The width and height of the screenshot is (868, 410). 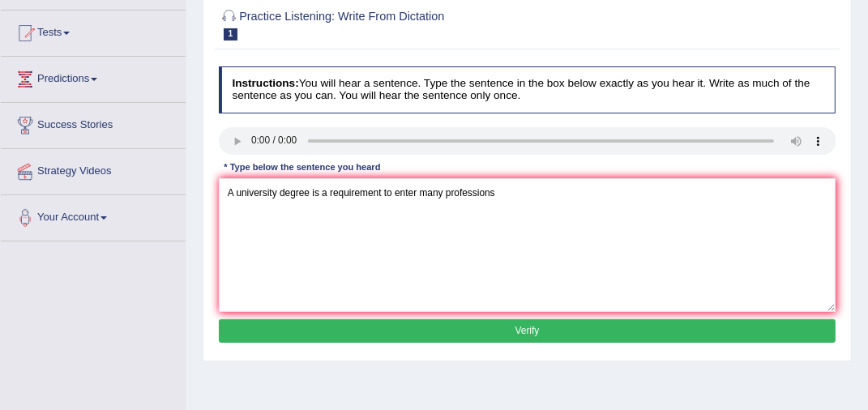 I want to click on span: 1, so click(x=231, y=34).